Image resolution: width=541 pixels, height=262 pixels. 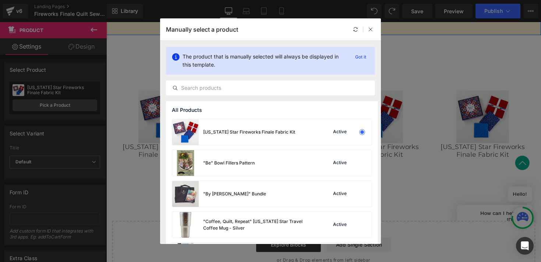 I want to click on p: or Drag & Drop elements from left sidebar, so click(x=223, y=244).